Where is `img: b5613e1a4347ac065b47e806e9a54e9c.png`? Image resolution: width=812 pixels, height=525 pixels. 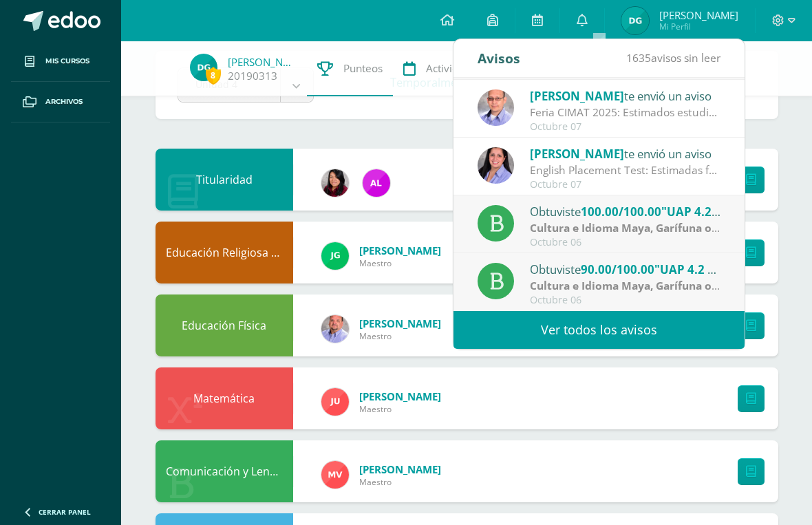
img: b5613e1a4347ac065b47e806e9a54e9c.png is located at coordinates (335, 402).